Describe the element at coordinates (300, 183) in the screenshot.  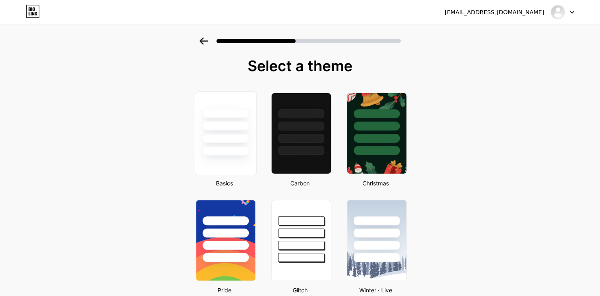
I see `div: Carbon` at that location.